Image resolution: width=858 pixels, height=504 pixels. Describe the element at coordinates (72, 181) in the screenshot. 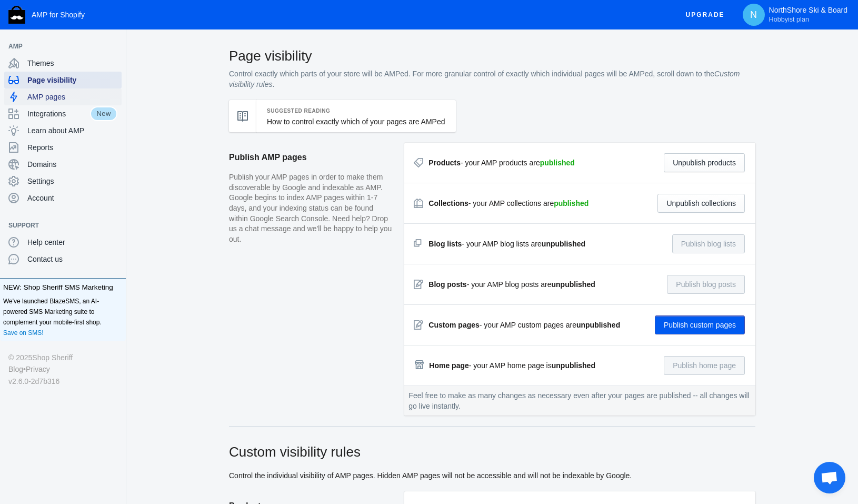

I see `span: Settings` at that location.